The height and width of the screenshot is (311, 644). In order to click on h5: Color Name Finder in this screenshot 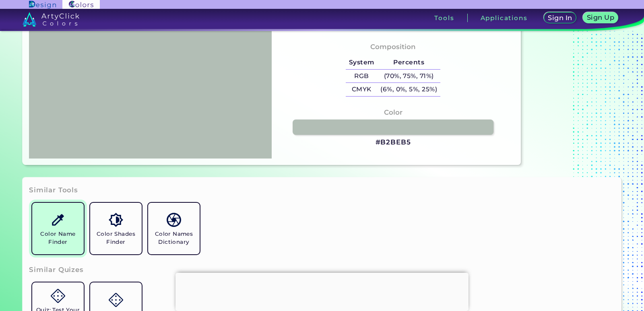, I will do `click(58, 237)`.